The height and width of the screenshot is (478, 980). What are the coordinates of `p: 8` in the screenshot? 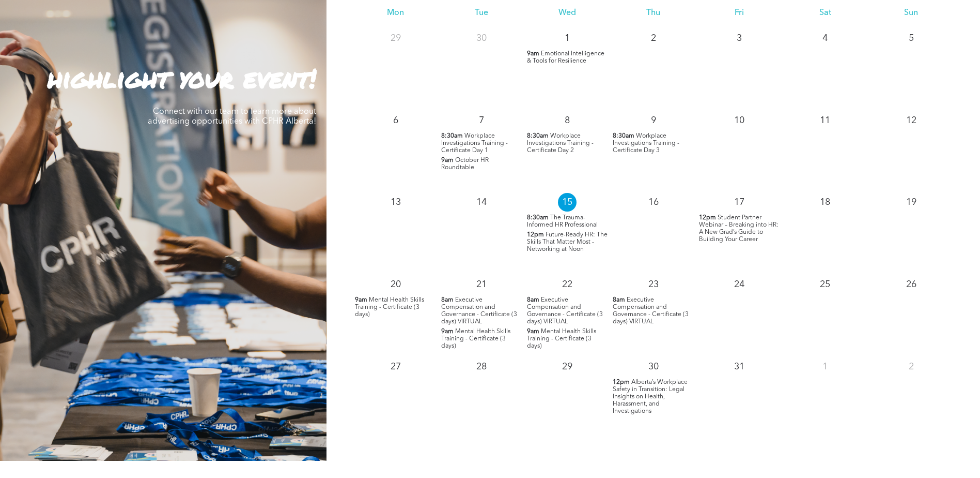 It's located at (567, 121).